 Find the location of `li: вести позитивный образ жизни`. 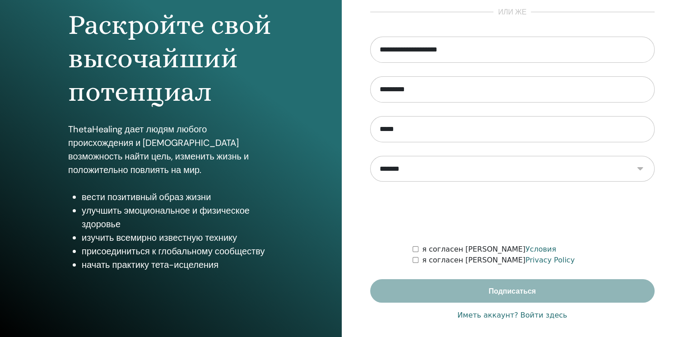

li: вести позитивный образ жизни is located at coordinates (177, 197).